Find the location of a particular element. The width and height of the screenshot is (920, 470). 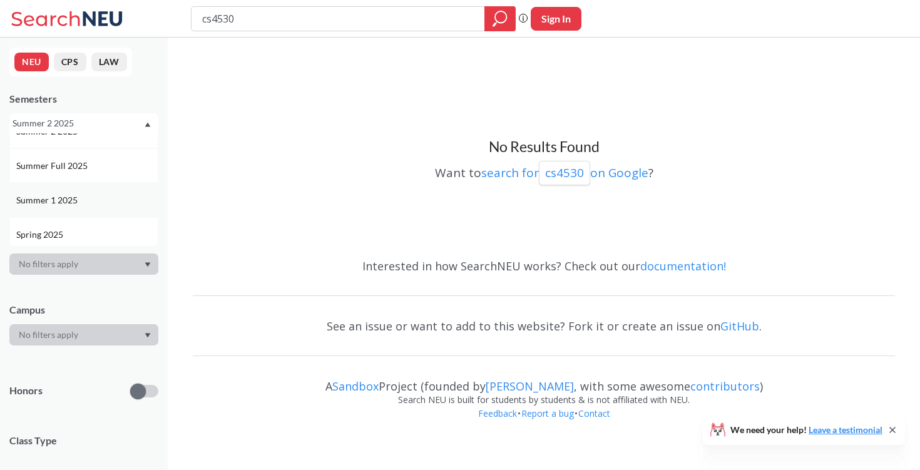

div: Want to ? is located at coordinates (544, 171).